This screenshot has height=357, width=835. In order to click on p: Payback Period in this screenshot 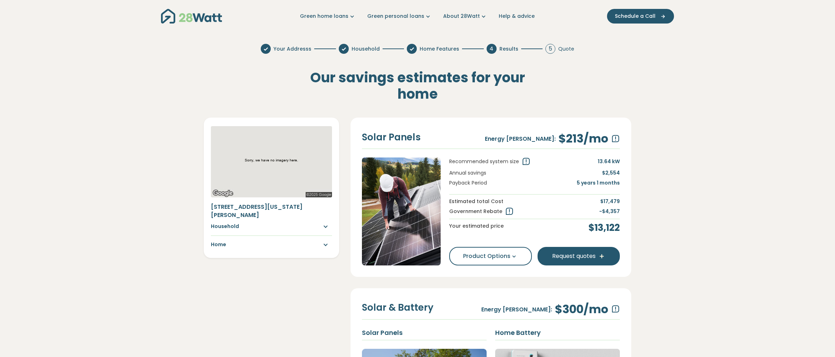, I will do `click(468, 183)`.